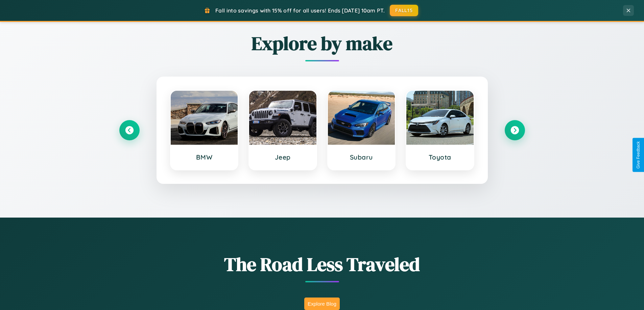 The width and height of the screenshot is (644, 310). What do you see at coordinates (439, 157) in the screenshot?
I see `h3: Toyota` at bounding box center [439, 157].